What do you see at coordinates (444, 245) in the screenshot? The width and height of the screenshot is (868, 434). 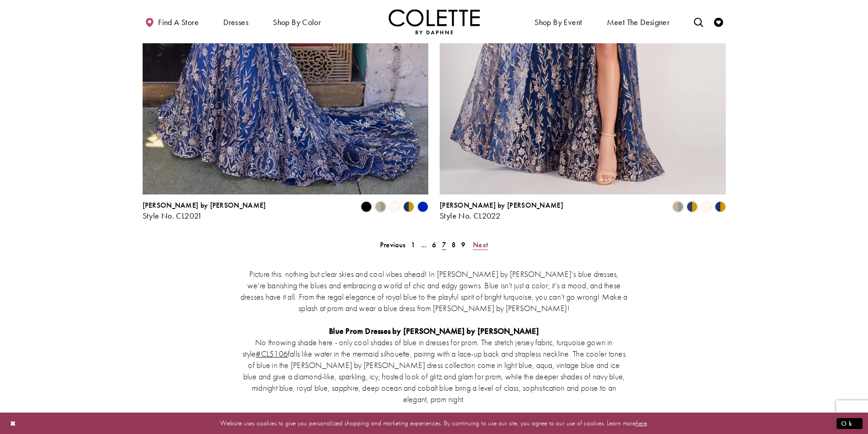 I see `span: 7` at bounding box center [444, 245].